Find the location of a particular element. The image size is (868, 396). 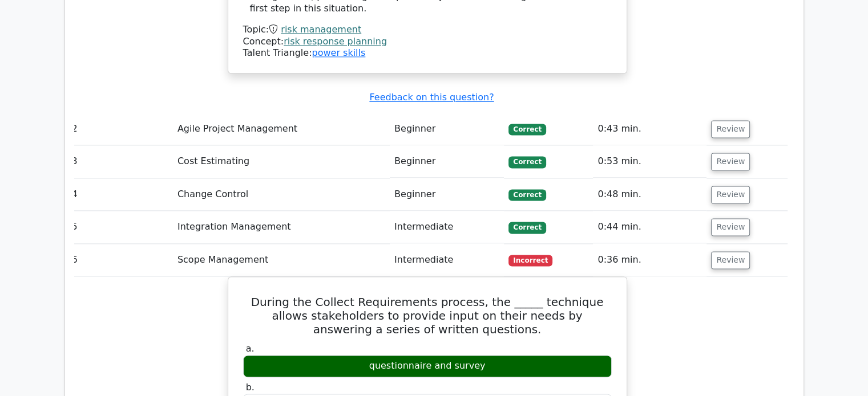

a: risk response planning is located at coordinates (335, 41).